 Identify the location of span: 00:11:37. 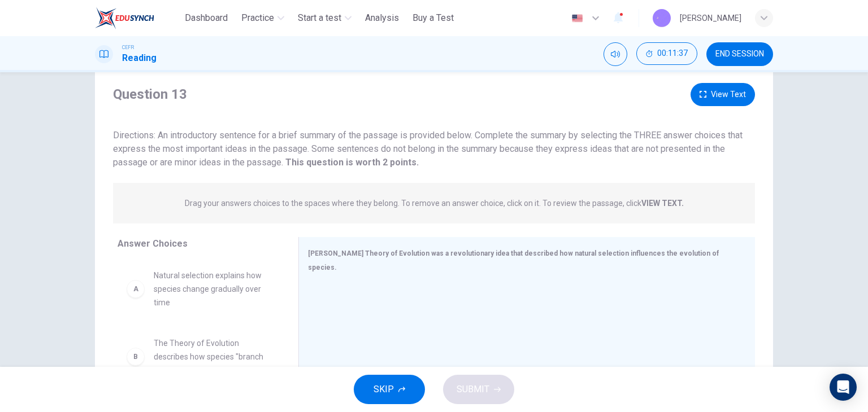
(672, 54).